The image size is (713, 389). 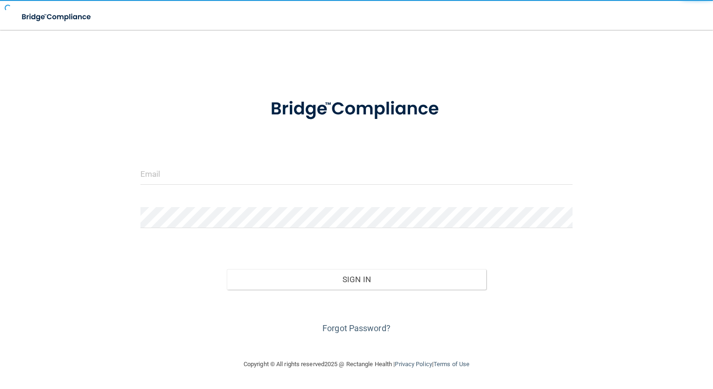 What do you see at coordinates (357, 365) in the screenshot?
I see `div: Copyright © All rights reserved 2025 @ Rectangle Health | |` at bounding box center [357, 365].